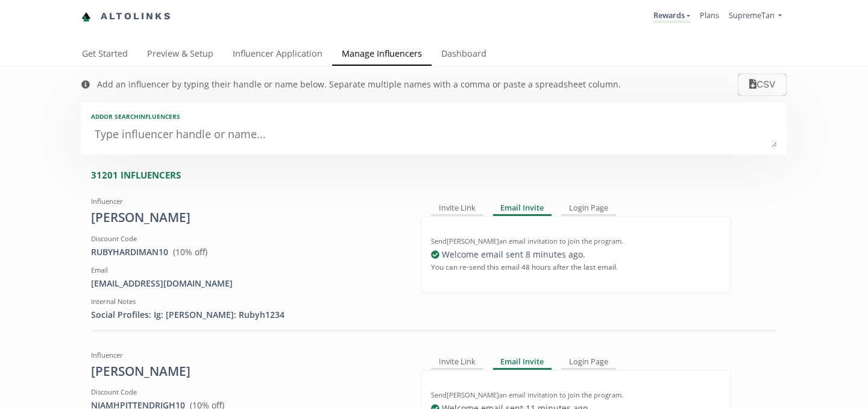 The image size is (868, 409). I want to click on a: Get Started, so click(105, 55).